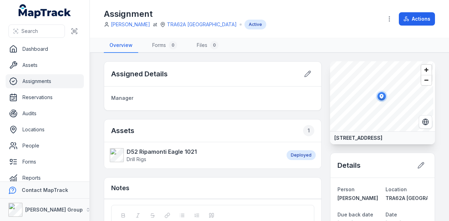 The image size is (449, 221). I want to click on div: Deployed, so click(301, 155).